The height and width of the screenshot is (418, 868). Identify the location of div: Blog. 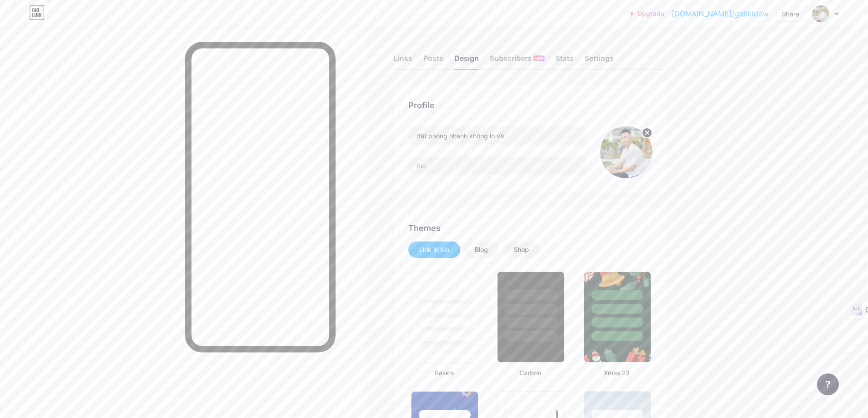
(481, 250).